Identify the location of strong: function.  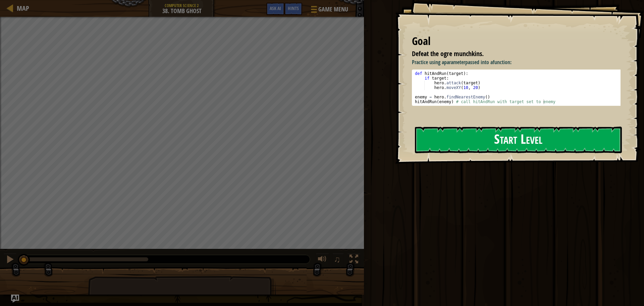
(501, 62).